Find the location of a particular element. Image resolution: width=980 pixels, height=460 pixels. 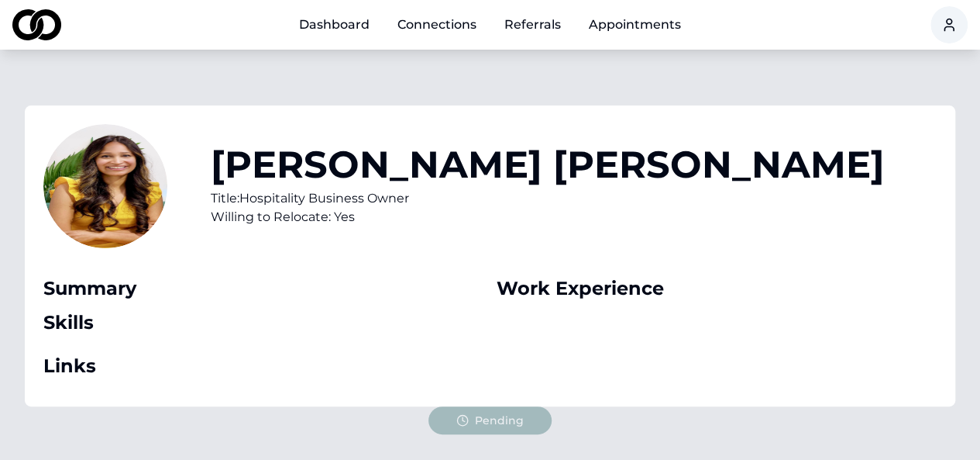

div: Summary is located at coordinates (263, 288).